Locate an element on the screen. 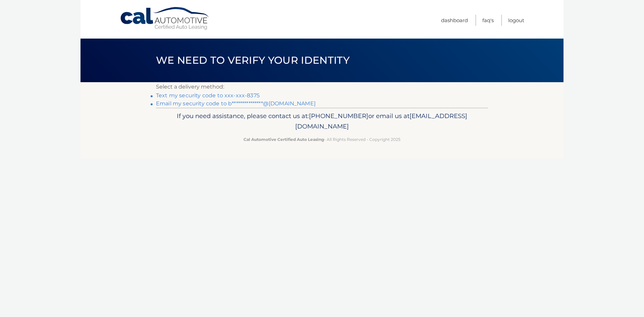  span: We need to verify your identity is located at coordinates (253, 60).